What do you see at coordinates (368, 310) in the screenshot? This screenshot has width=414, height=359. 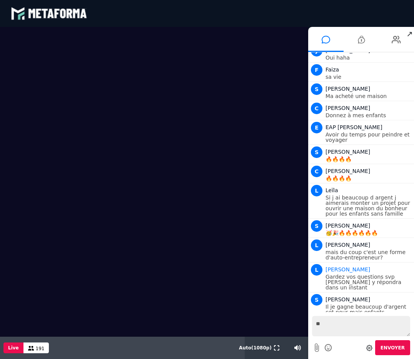 I see `p: Il je gagne beaucoup d'argent cet pour mais enfants` at bounding box center [368, 310].